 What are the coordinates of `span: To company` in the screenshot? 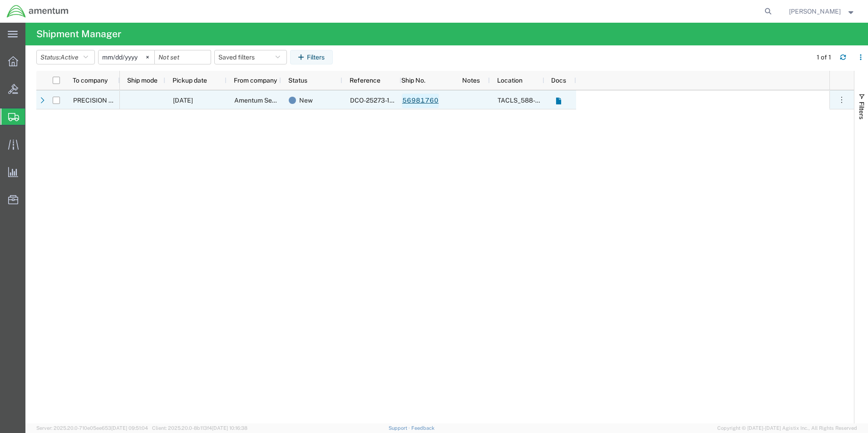 It's located at (90, 80).